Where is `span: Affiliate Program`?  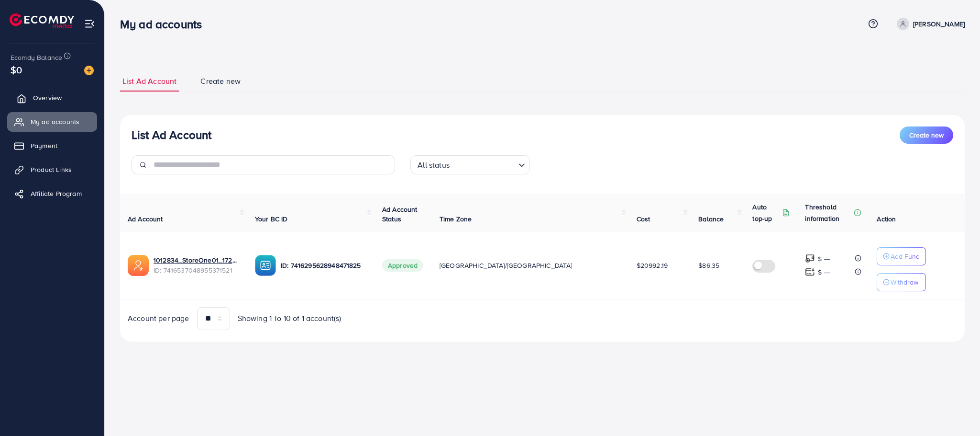
span: Affiliate Program is located at coordinates (56, 193).